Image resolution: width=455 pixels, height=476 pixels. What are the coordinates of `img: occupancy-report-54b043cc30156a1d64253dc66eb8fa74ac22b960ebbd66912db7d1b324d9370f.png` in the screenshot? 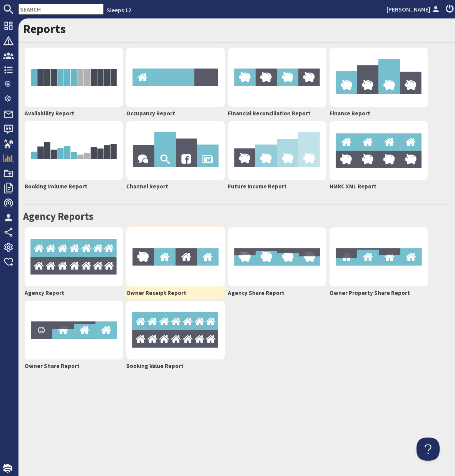 It's located at (176, 77).